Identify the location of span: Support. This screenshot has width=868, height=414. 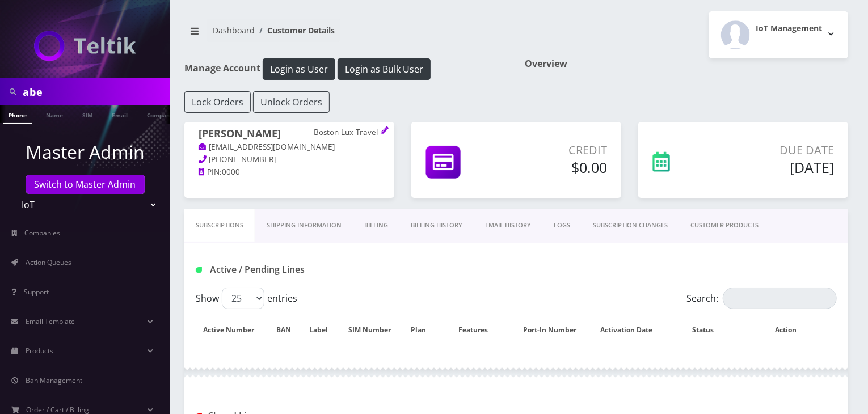
(36, 292).